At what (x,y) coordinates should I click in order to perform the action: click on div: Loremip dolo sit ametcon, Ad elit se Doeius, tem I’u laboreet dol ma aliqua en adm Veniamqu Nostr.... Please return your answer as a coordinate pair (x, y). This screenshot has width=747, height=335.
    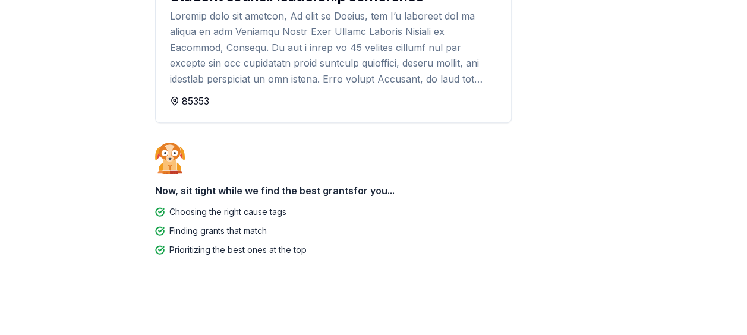
    Looking at the image, I should click on (334, 48).